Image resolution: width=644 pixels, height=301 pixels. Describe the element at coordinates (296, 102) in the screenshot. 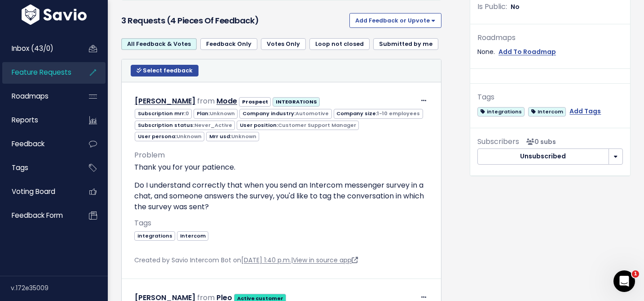

I see `strong: INTEGRATIONS` at that location.